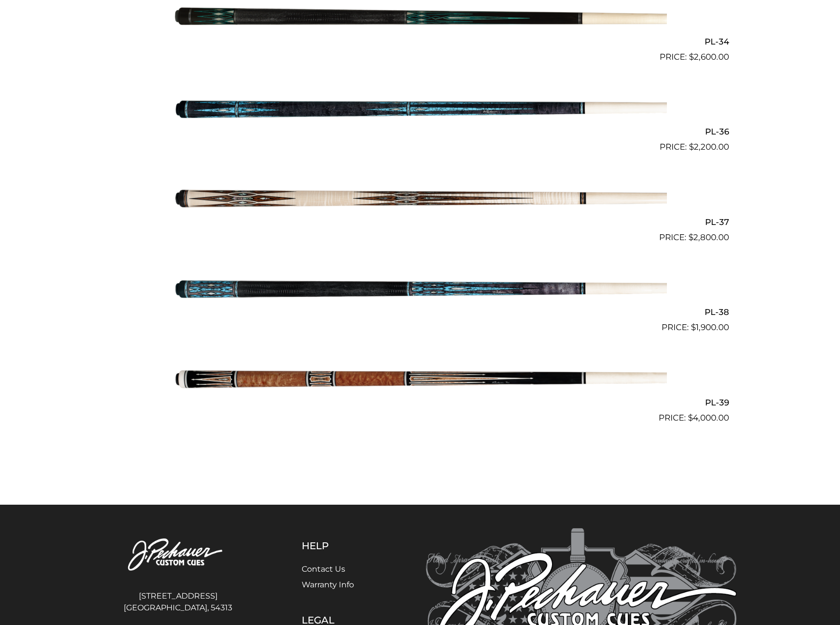  Describe the element at coordinates (420, 221) in the screenshot. I see `h2: PL-37` at that location.